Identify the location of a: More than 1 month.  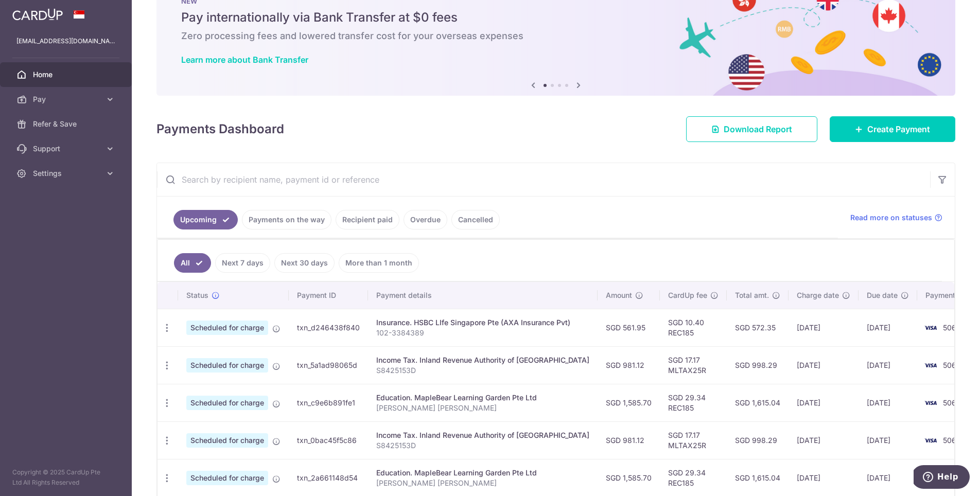
(378, 263).